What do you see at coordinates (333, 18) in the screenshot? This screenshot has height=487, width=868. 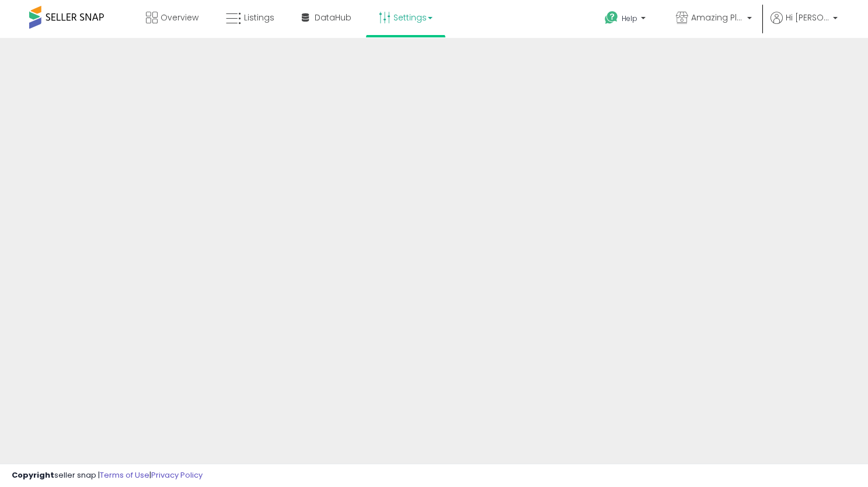 I see `span: DataHub` at bounding box center [333, 18].